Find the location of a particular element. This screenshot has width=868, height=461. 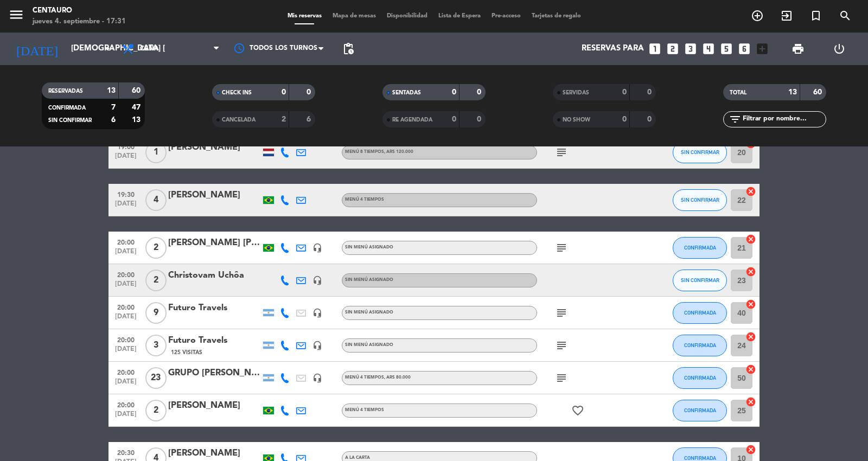

span: Lista de Espera is located at coordinates (460, 16).